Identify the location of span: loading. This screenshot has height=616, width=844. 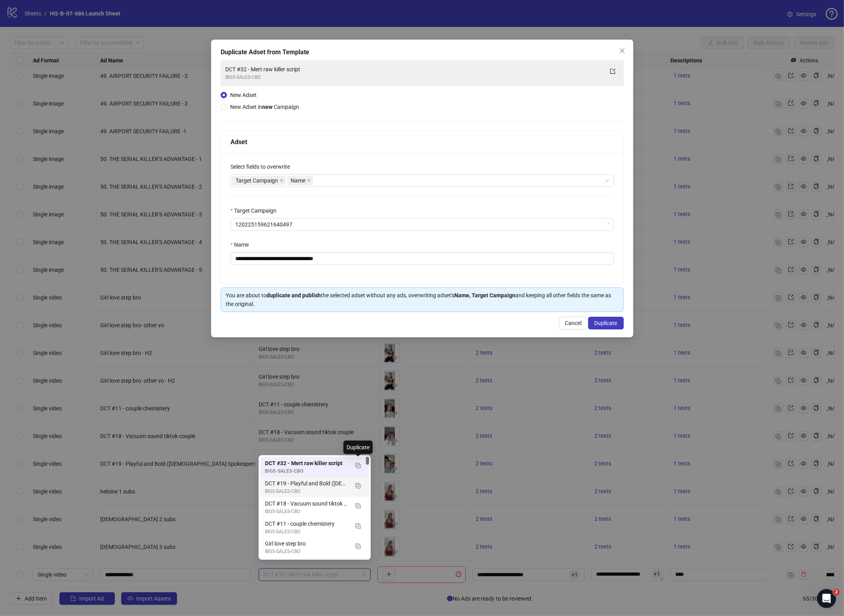
(607, 225).